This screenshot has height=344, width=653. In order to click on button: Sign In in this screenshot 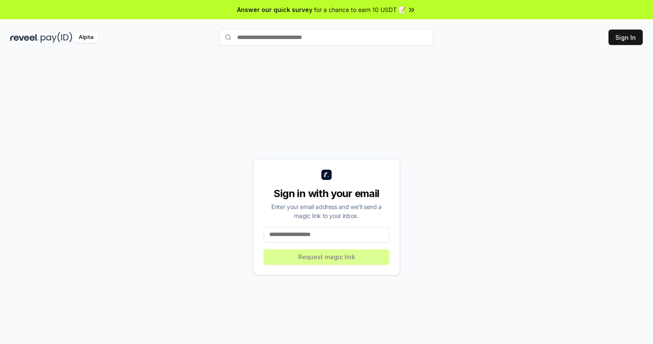, I will do `click(626, 37)`.